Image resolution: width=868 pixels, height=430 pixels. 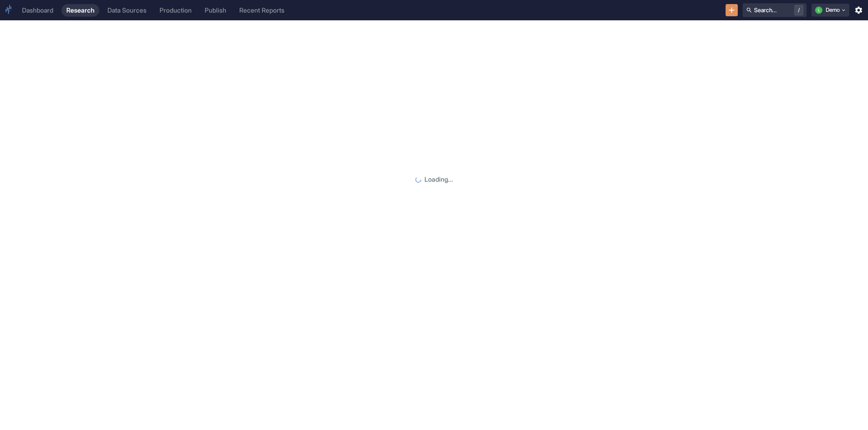 I want to click on div: Research, so click(x=80, y=10).